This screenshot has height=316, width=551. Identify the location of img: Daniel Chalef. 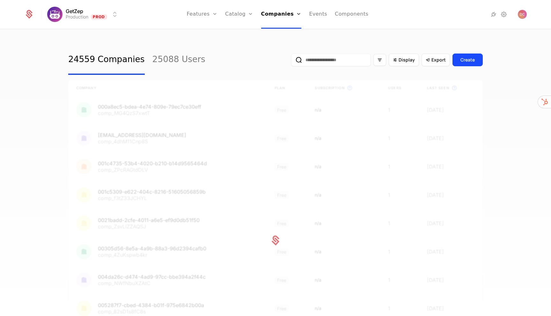
(522, 14).